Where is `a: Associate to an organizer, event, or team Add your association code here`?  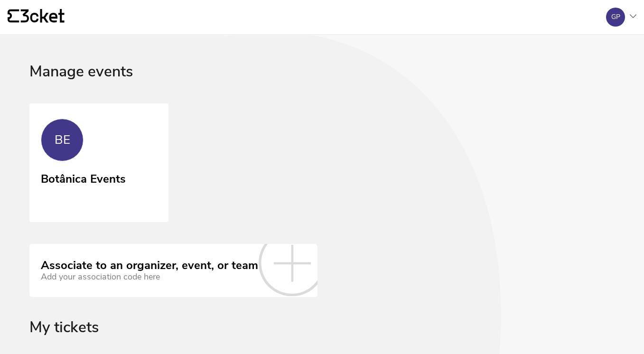 a: Associate to an organizer, event, or team Add your association code here is located at coordinates (173, 270).